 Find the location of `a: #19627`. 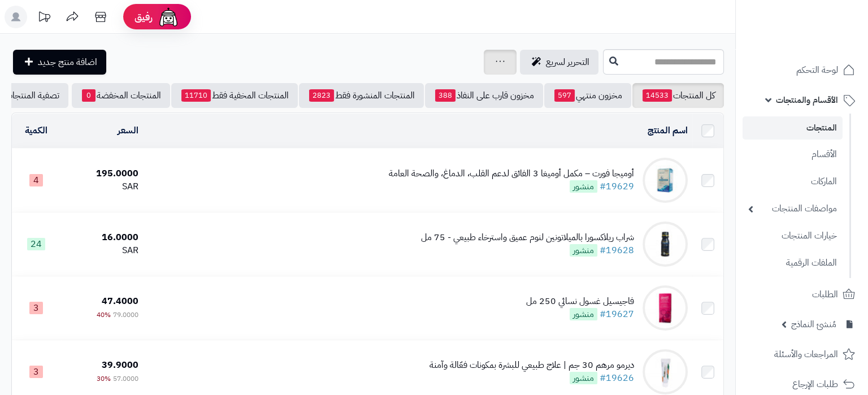

a: #19627 is located at coordinates (616, 314).